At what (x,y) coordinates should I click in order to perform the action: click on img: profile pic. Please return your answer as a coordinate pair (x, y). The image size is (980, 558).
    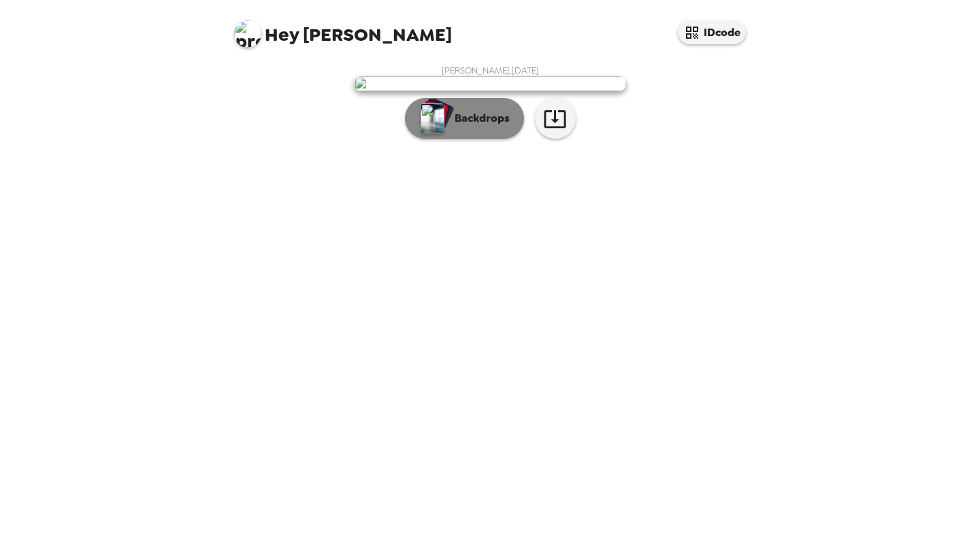
    Looking at the image, I should click on (248, 34).